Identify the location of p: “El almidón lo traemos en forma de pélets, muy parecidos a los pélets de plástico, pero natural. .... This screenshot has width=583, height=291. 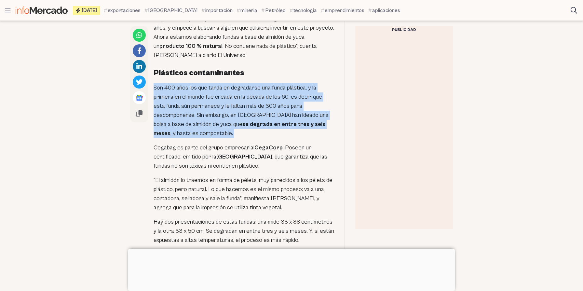
(244, 194).